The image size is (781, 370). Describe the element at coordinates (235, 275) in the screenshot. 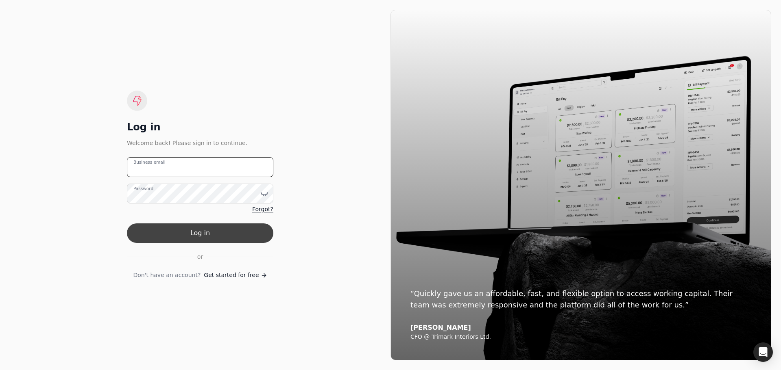

I see `a: Get started for free` at that location.